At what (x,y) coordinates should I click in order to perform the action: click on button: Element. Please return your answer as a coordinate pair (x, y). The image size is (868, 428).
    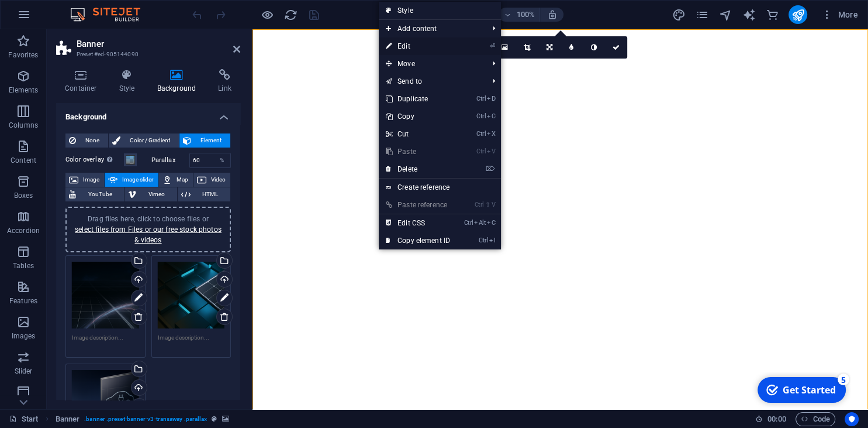
    Looking at the image, I should click on (204, 140).